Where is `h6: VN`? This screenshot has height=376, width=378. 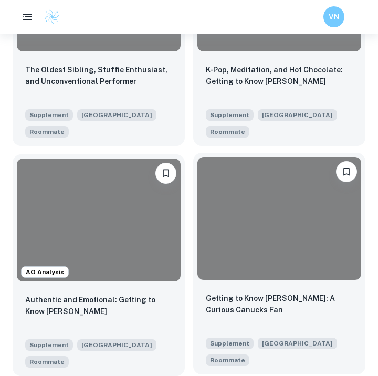 h6: VN is located at coordinates (334, 17).